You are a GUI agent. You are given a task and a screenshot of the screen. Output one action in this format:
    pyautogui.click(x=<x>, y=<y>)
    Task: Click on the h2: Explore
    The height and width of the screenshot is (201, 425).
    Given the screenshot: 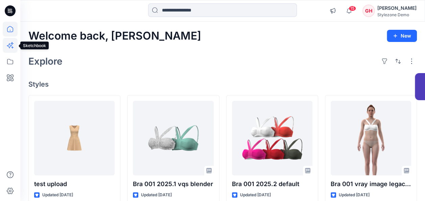 What is the action you would take?
    pyautogui.click(x=45, y=61)
    